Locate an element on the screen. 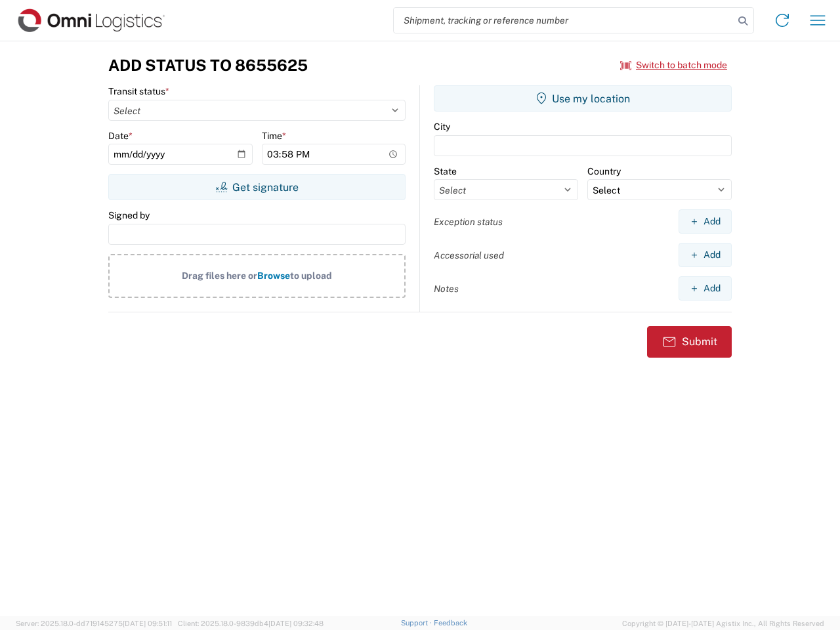 The width and height of the screenshot is (840, 630). label: Signed by is located at coordinates (129, 215).